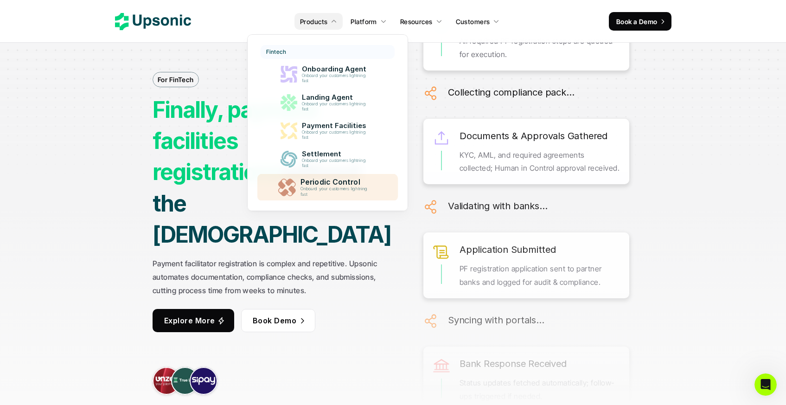 The image size is (786, 405). Describe the element at coordinates (319, 21) in the screenshot. I see `a: Products` at that location.